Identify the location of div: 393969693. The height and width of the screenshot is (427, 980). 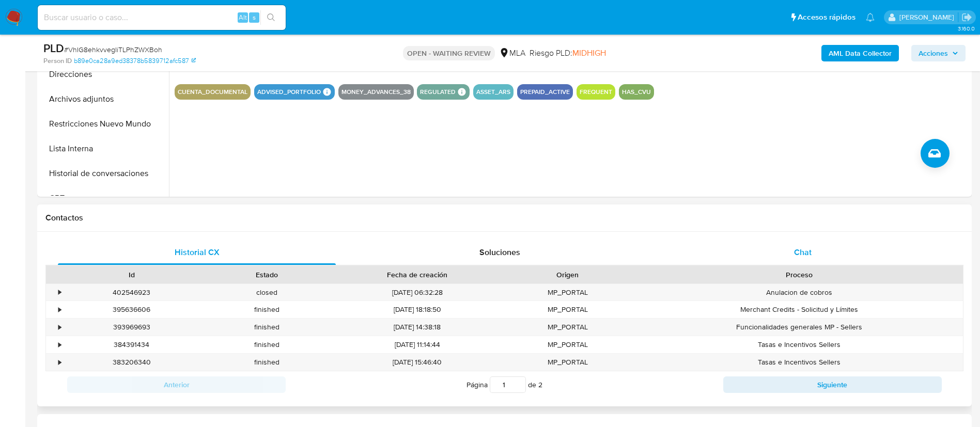
(131, 326).